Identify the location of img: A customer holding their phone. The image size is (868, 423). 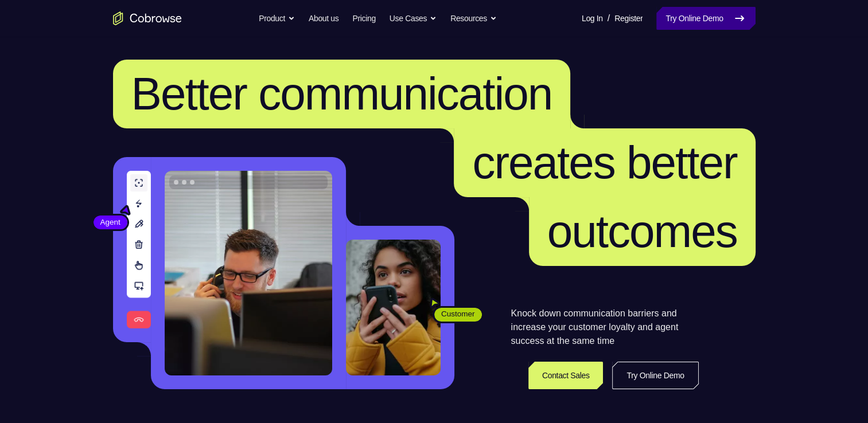
(393, 307).